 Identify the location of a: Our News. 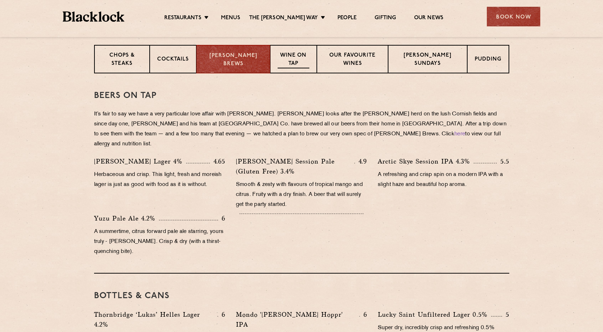
(429, 19).